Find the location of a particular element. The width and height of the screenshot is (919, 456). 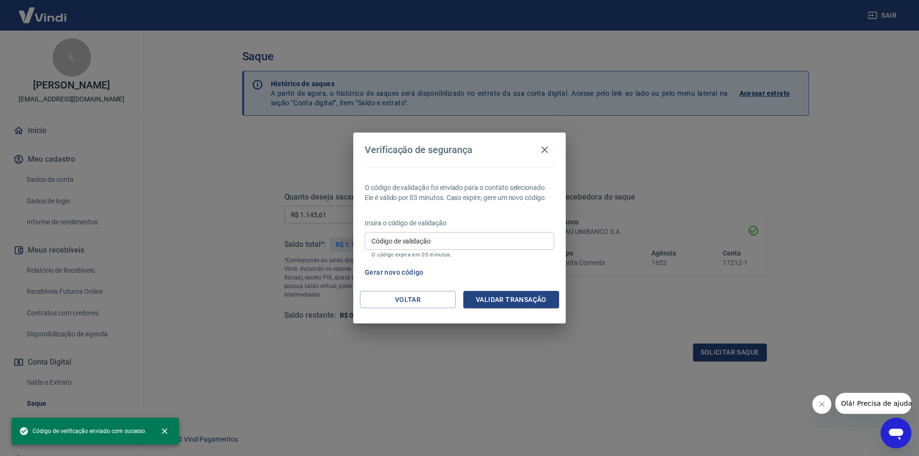

button: close is located at coordinates (165, 431).